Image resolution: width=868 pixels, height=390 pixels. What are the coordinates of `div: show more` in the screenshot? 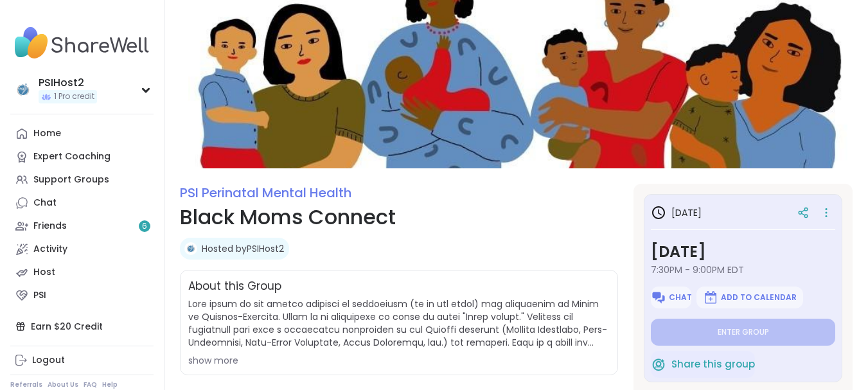 It's located at (399, 361).